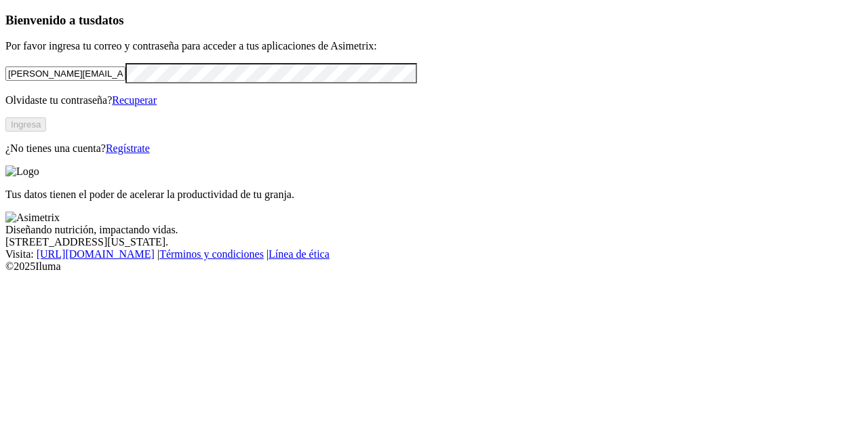 The image size is (868, 428). What do you see at coordinates (134, 100) in the screenshot?
I see `a: Recuperar` at bounding box center [134, 100].